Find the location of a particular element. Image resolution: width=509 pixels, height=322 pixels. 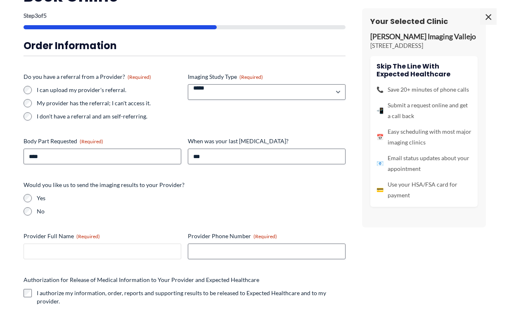

legend: Do you have a referral from a Provider? is located at coordinates (87, 77).